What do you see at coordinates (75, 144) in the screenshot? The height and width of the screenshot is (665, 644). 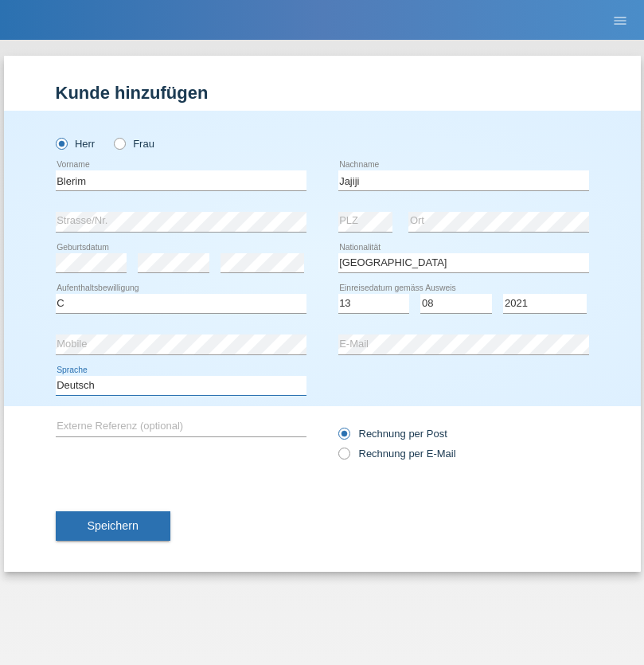 I see `label: Herr` at bounding box center [75, 144].